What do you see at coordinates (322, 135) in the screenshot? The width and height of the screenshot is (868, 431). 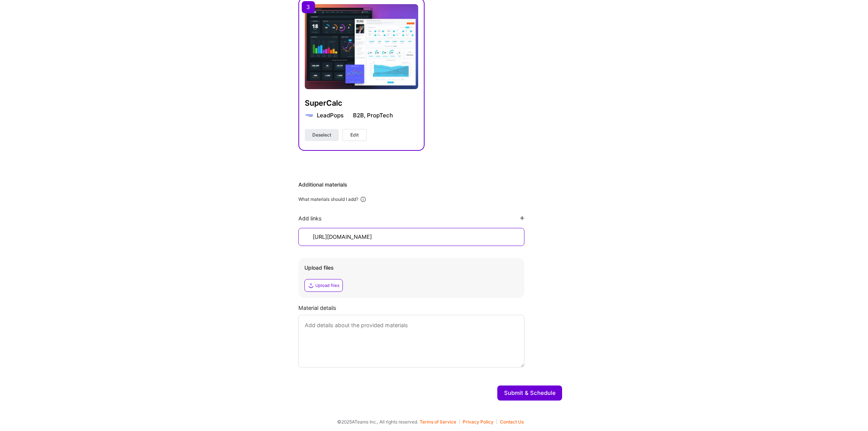 I see `span: Deselect` at bounding box center [322, 135].